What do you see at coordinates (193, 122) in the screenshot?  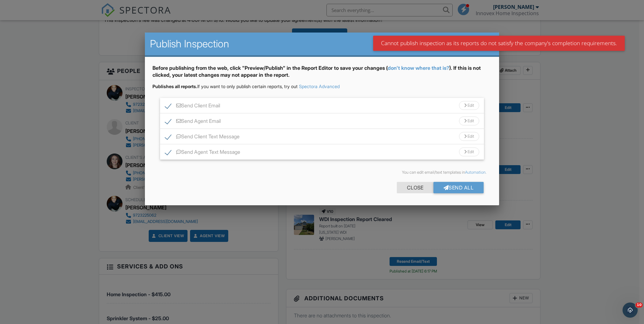 I see `label: Send Agent Email` at bounding box center [193, 122].